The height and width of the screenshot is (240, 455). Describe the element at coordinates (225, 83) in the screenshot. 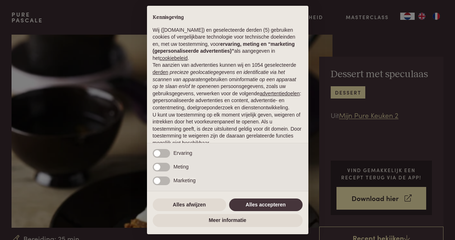

I see `em: informatie op een apparaat op te slaan en/of te openen` at that location.